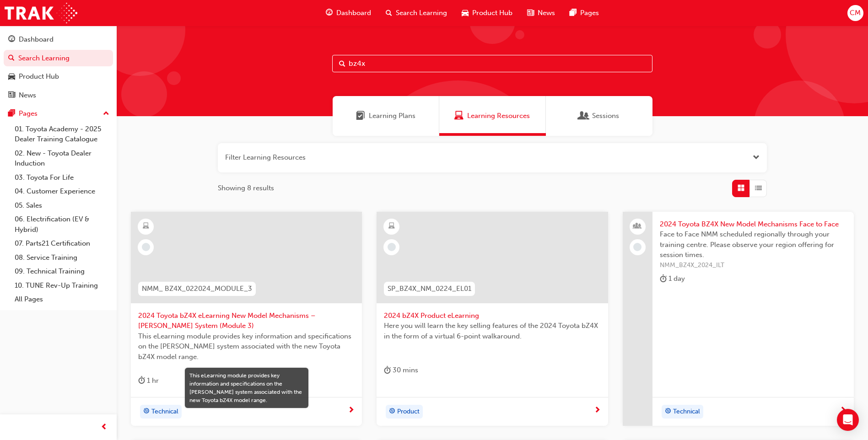  Describe the element at coordinates (62, 244) in the screenshot. I see `a: 07. Parts21 Certification` at that location.